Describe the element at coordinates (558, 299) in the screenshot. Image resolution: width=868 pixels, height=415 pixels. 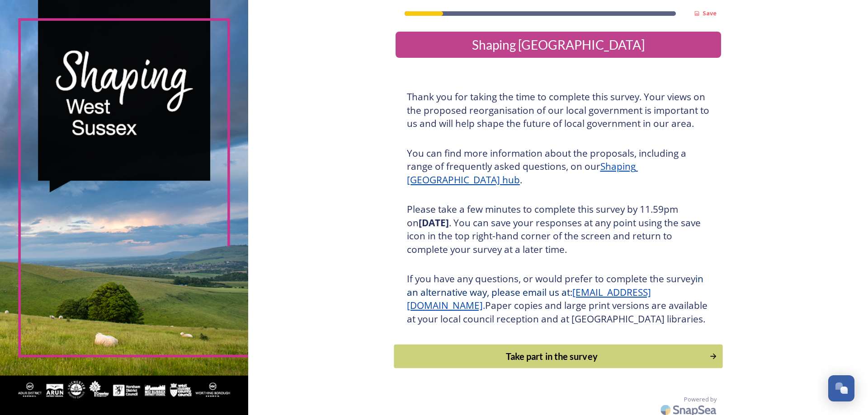
I see `h3: If you have any questions, or would prefer to complete the survey Paper copies and large print ve...` at that location.